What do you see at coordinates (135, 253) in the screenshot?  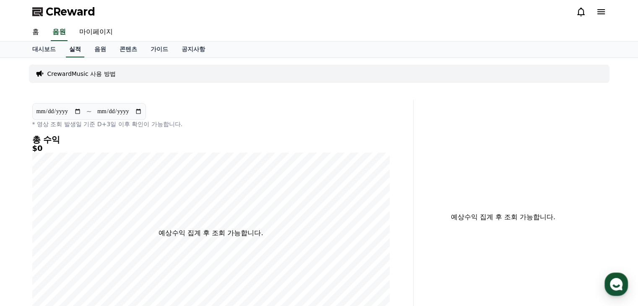 I see `span: 설정` at bounding box center [135, 253].